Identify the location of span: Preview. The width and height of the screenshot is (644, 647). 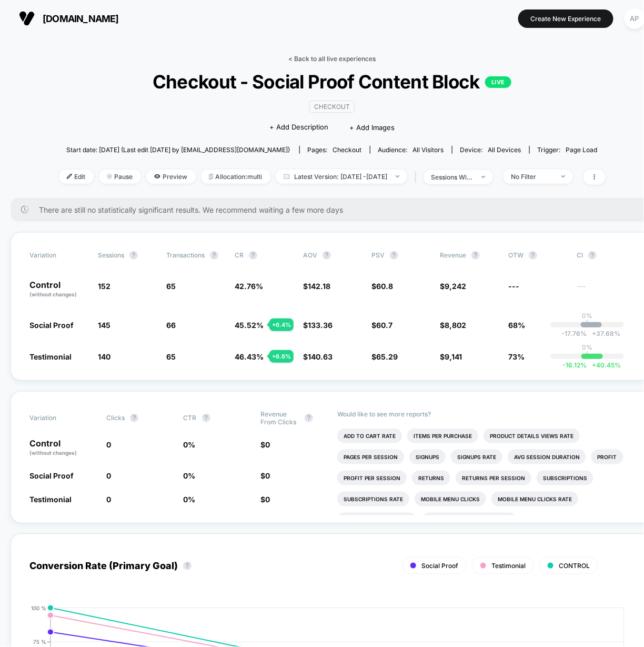
(171, 176).